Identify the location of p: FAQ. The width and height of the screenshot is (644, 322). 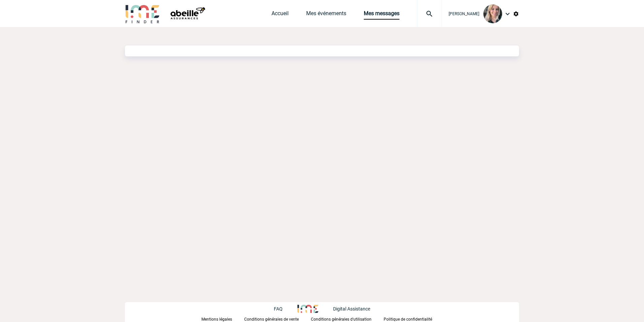
(278, 308).